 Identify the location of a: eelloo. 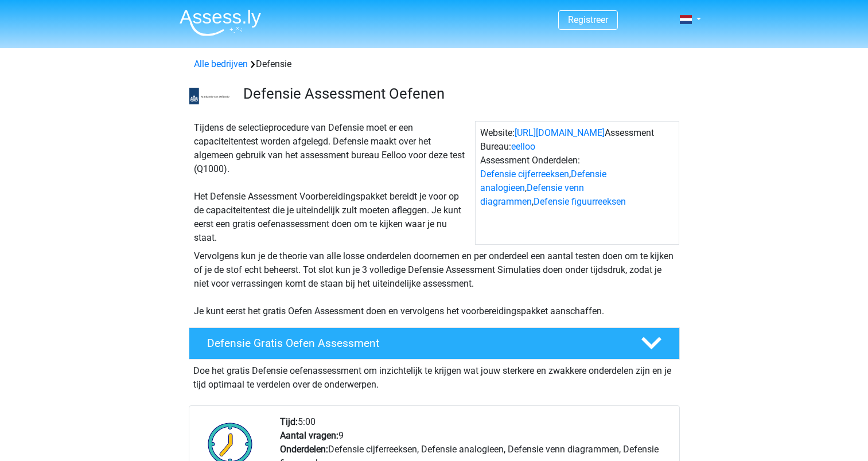
(523, 146).